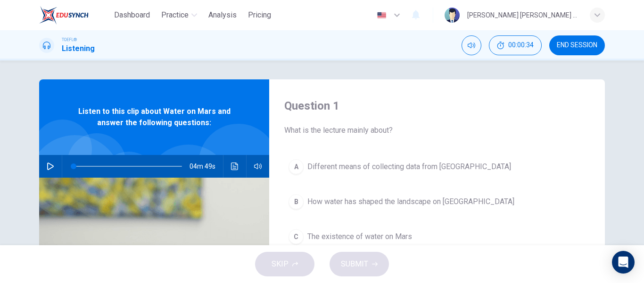 The height and width of the screenshot is (283, 644). What do you see at coordinates (223, 15) in the screenshot?
I see `span: Analysis` at bounding box center [223, 15].